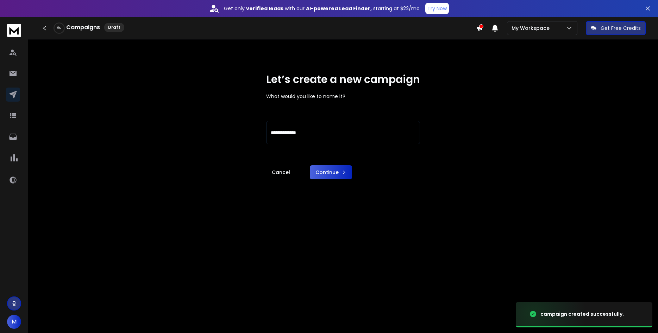 The width and height of the screenshot is (658, 333). Describe the element at coordinates (616, 28) in the screenshot. I see `button: Get Free Credits` at that location.